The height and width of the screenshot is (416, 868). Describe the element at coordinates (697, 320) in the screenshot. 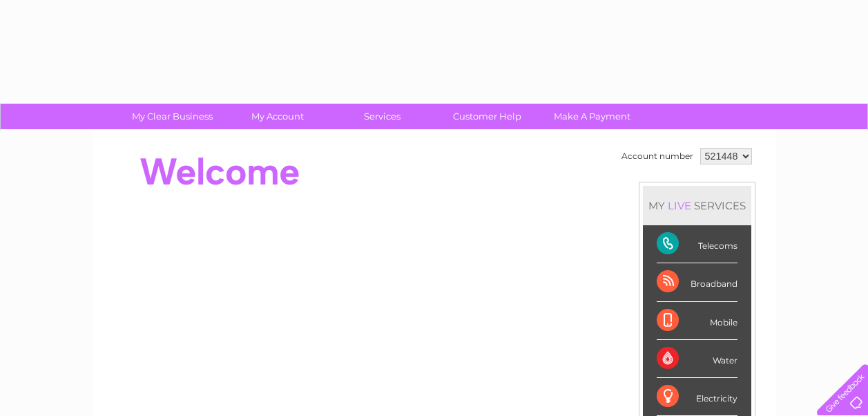

I see `div: Mobile` at that location.